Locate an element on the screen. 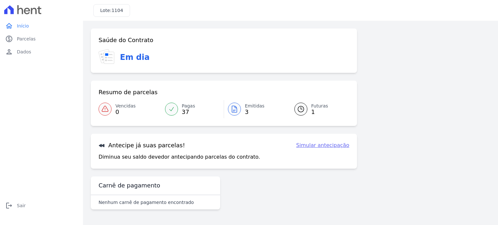 Image resolution: width=498 pixels, height=225 pixels. h3: Carnê de pagamento is located at coordinates (129, 186).